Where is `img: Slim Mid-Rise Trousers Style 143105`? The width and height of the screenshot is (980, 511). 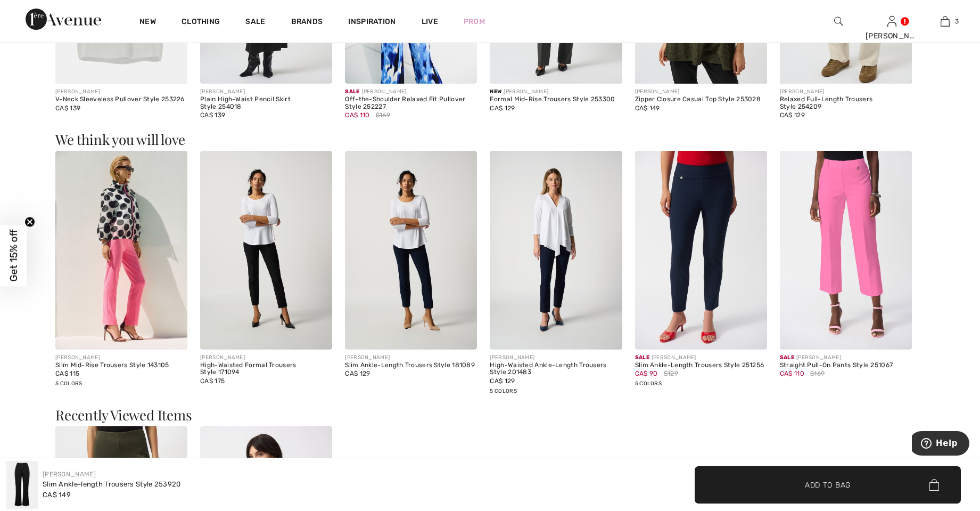 img: Slim Mid-Rise Trousers Style 143105 is located at coordinates (122, 250).